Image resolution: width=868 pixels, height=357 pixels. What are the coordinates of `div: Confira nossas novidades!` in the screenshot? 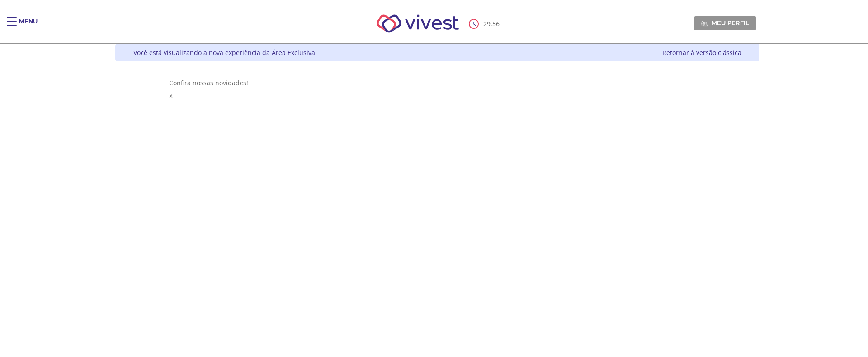 It's located at (438, 83).